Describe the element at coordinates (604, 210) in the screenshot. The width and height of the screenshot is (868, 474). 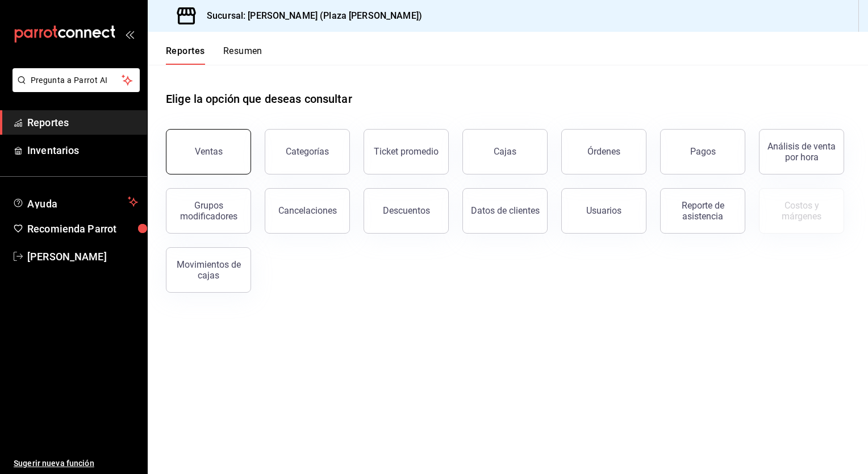
I see `div: Usuarios` at that location.